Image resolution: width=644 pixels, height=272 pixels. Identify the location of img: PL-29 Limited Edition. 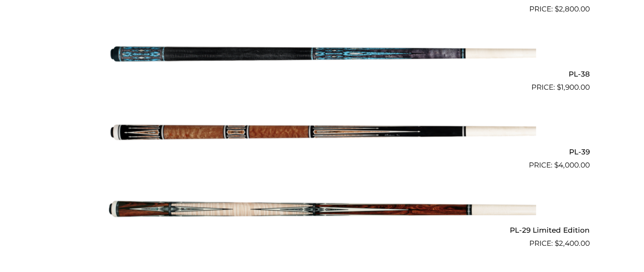
(322, 210).